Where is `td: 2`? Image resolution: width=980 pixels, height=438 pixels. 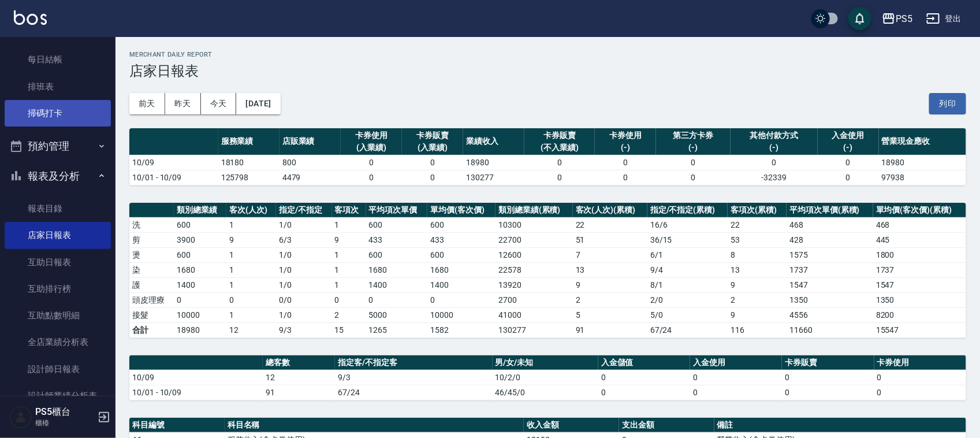 td: 2 is located at coordinates (757, 300).